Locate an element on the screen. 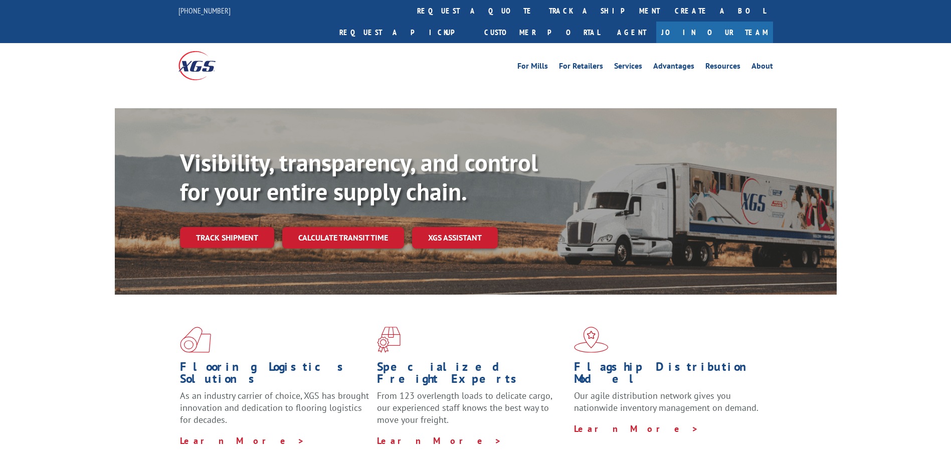 The image size is (951, 467). a: Services is located at coordinates (628, 68).